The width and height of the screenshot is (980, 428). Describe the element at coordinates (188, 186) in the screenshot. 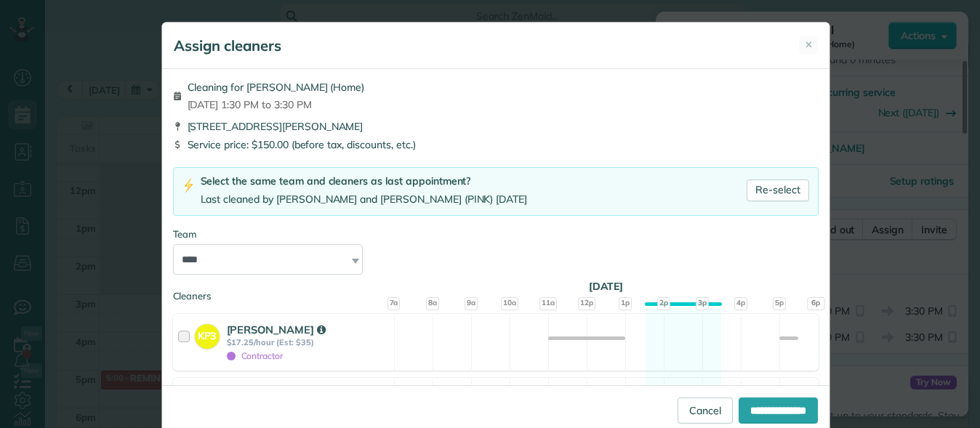

I see `img: lightning-bolt-icon-94e5364df696ac2de96d3a42b8a9ff6ba979493684c50e6bbbcda72601fa0d29.png` at that location.